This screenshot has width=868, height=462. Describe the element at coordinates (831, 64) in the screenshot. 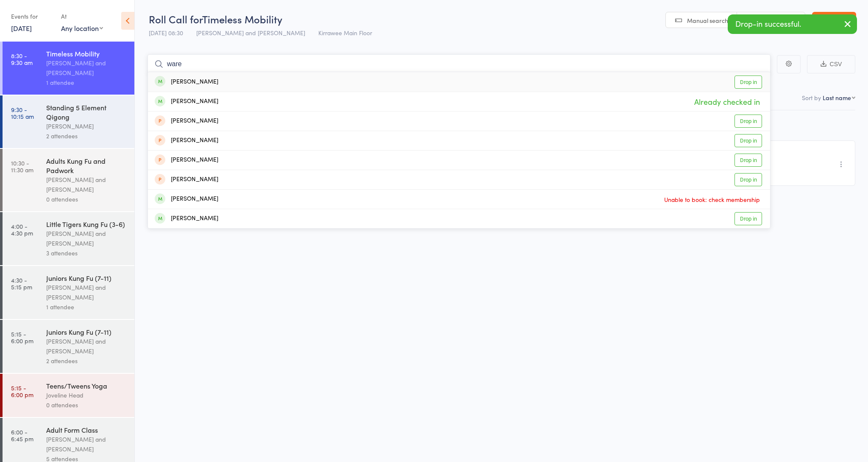

I see `button: CSV` at that location.